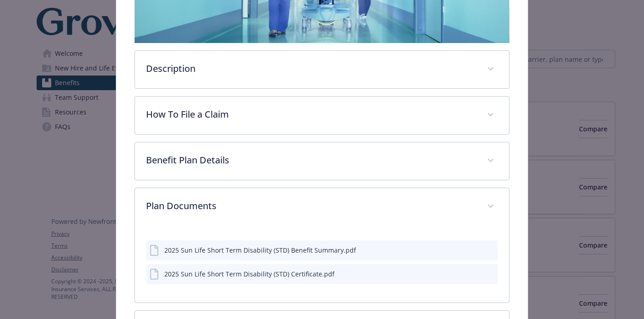  What do you see at coordinates (260, 250) in the screenshot?
I see `div: 2025 Sun Life Short Term Disability (STD) Benefit Summary.pdf` at bounding box center [260, 250].